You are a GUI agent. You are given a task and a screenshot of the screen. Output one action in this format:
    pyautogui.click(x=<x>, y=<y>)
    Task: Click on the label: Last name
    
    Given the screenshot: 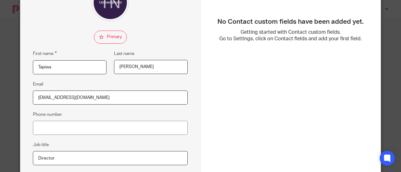 What is the action you would take?
    pyautogui.click(x=124, y=54)
    